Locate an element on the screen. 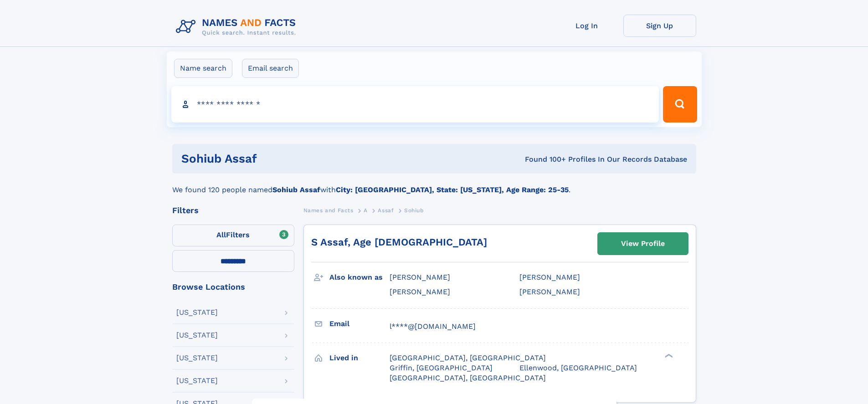 This screenshot has height=404, width=868. div: Browse Locations is located at coordinates (233, 287).